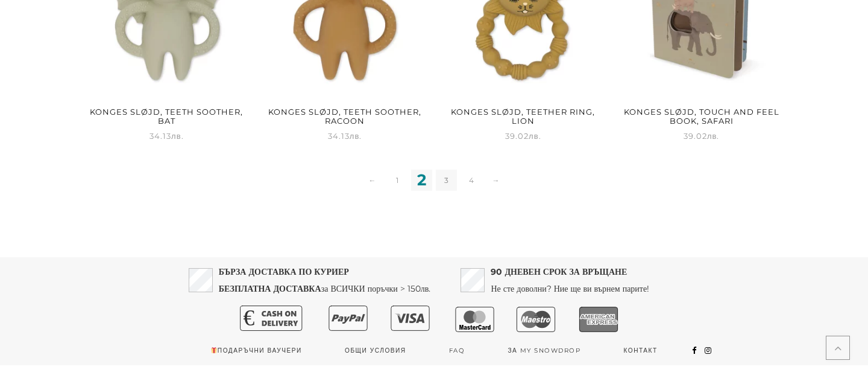  What do you see at coordinates (284, 280) in the screenshot?
I see `strong: БЪРЗА ДОСТАВКА ПО КУРИЕР БЕЗПЛАТНА ДОСТАВКА` at bounding box center [284, 280].